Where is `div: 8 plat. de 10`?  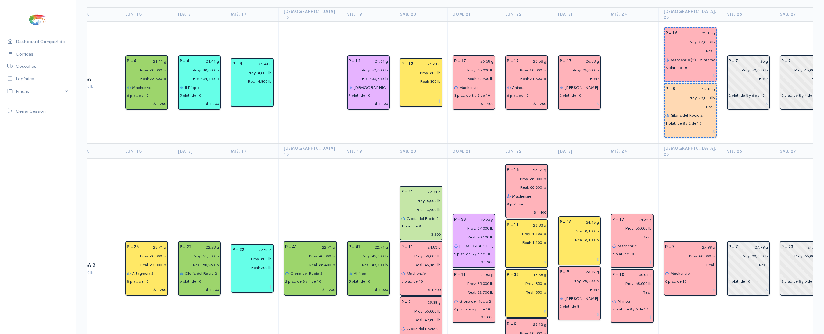 div: 8 plat. de 10 is located at coordinates (138, 281).